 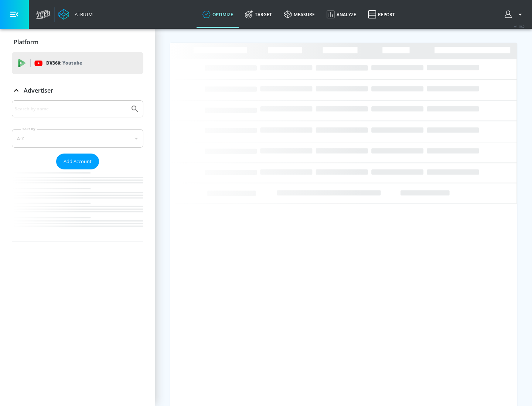 I want to click on p: Youtube, so click(x=72, y=63).